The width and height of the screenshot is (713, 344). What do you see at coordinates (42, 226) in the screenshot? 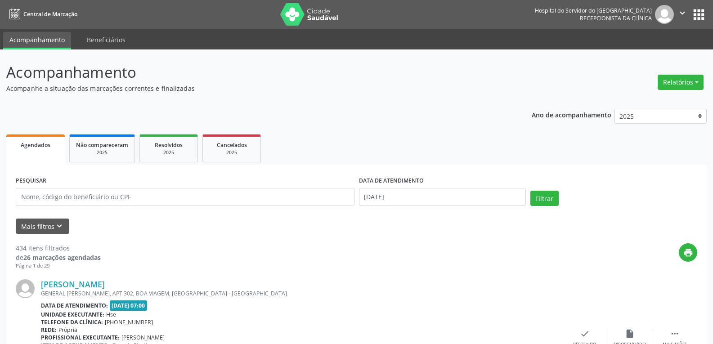
I see `button: Mais filtroskeyboard_arrow_down` at bounding box center [42, 226].